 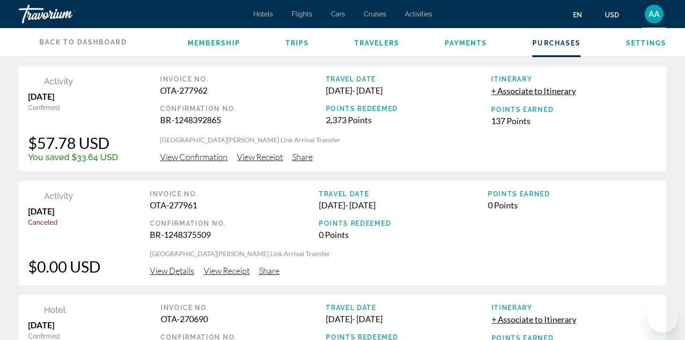 What do you see at coordinates (83, 42) in the screenshot?
I see `span: Back to Dashboard` at bounding box center [83, 42].